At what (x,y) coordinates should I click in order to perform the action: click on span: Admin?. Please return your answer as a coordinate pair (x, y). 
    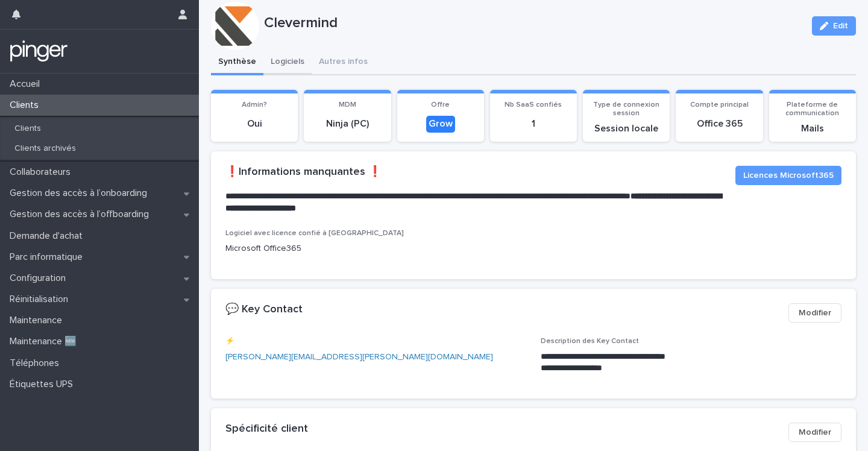
    Looking at the image, I should click on (255, 105).